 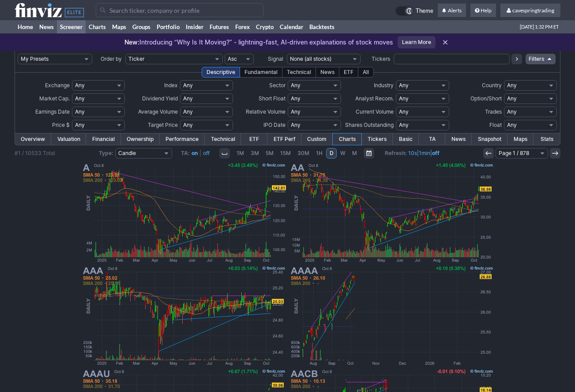 I want to click on div: News, so click(x=327, y=72).